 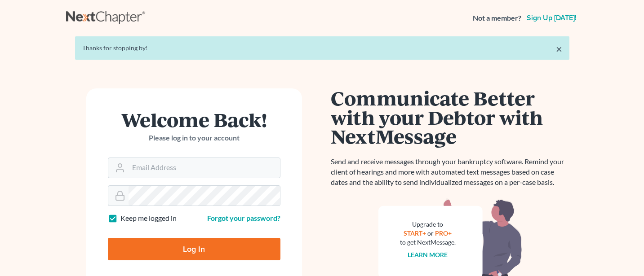 I want to click on p: Send and receive messages through your bankruptcy software. Remind your client of hearings and mo..., so click(x=450, y=172).